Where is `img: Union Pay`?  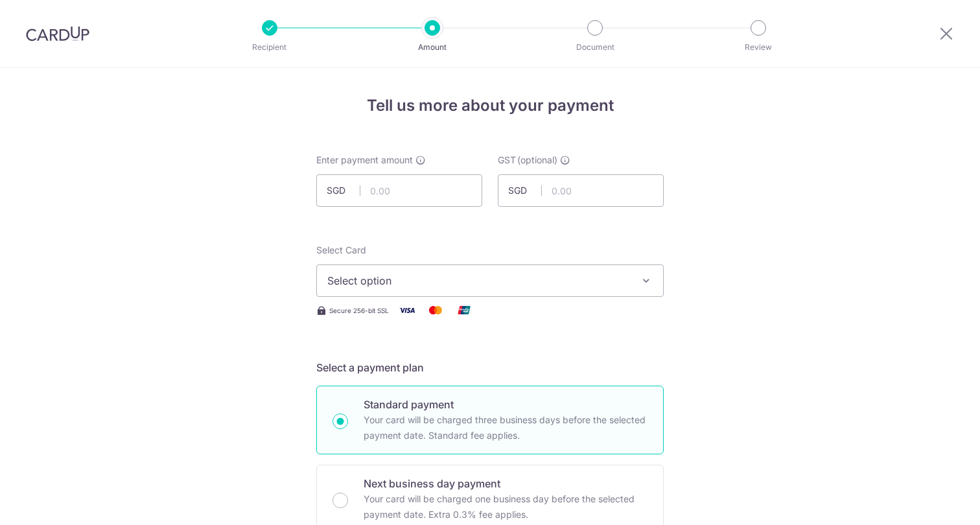 img: Union Pay is located at coordinates (464, 310).